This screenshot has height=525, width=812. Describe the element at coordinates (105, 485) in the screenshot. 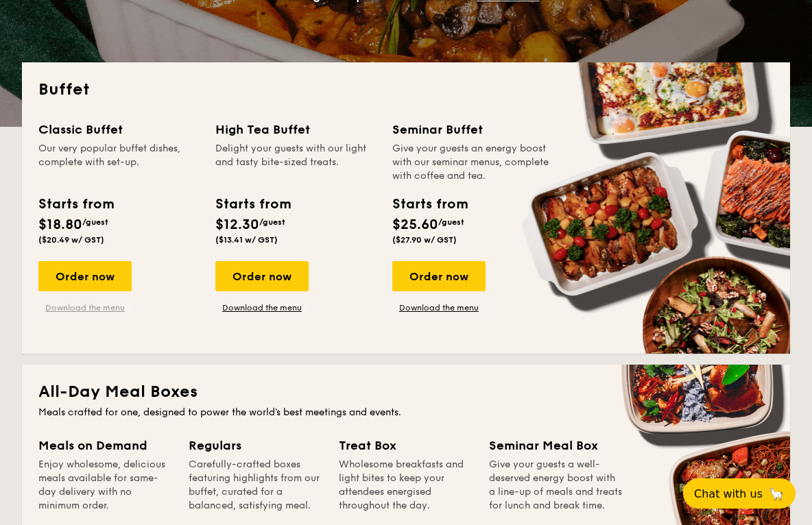

I see `div: Enjoy wholesome, delicious meals available for same-day delivery with no minimum order.` at that location.